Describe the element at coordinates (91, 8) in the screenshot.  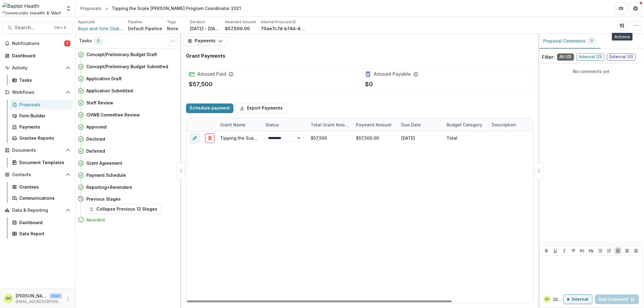
I see `div: Proposals` at that location.